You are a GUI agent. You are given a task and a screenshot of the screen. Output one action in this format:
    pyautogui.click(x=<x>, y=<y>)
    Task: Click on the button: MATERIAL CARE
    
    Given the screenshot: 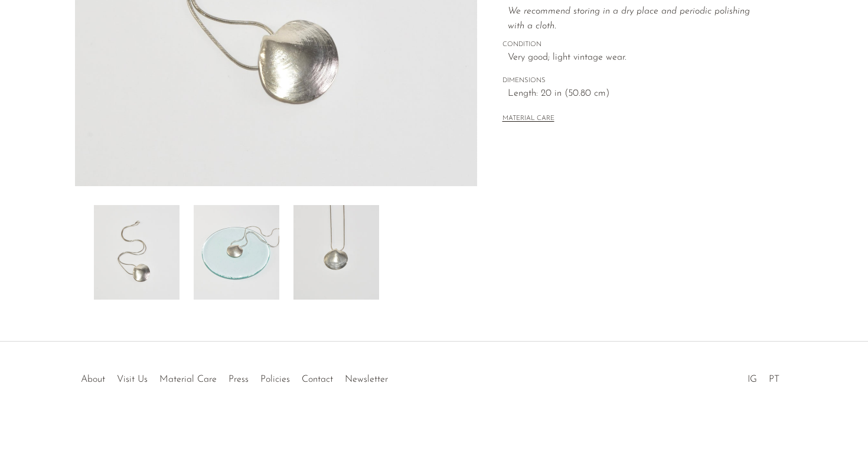 What is the action you would take?
    pyautogui.click(x=528, y=119)
    